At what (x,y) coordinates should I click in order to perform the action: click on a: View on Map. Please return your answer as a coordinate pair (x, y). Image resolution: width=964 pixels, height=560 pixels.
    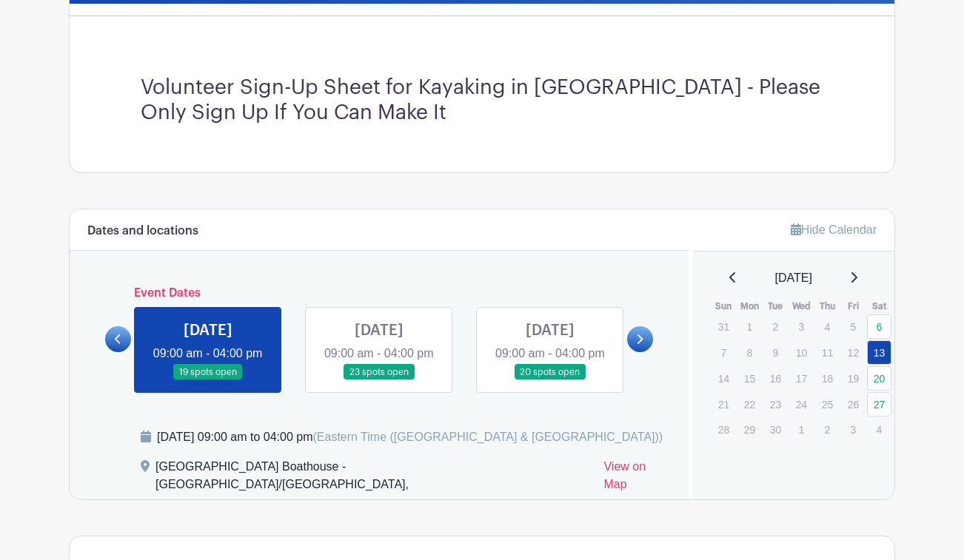
    Looking at the image, I should click on (637, 479).